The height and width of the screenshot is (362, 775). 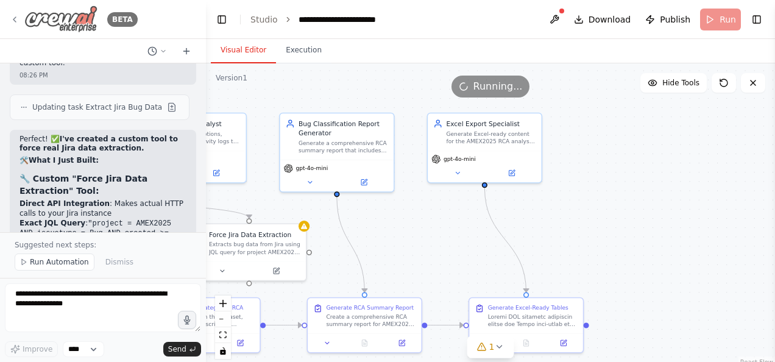 I want to click on div: RCA Category Analyst, so click(x=195, y=123).